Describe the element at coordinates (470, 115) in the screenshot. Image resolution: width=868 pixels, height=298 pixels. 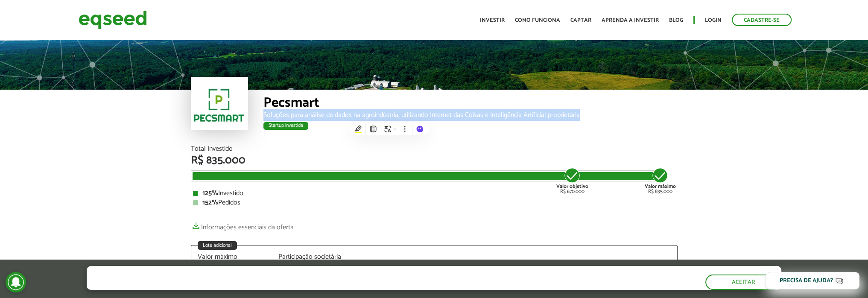
I see `div: Soluções para análise de dados na agroindústria, utilizando Internet das Coisas e Inteligência Ar...` at that location.